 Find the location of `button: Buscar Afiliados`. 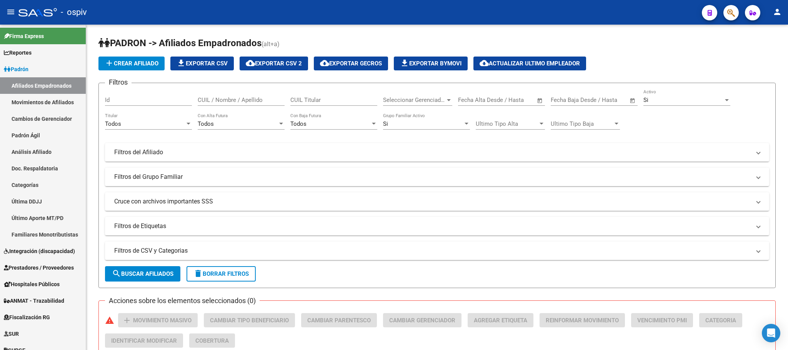

button: Buscar Afiliados is located at coordinates (143, 274).